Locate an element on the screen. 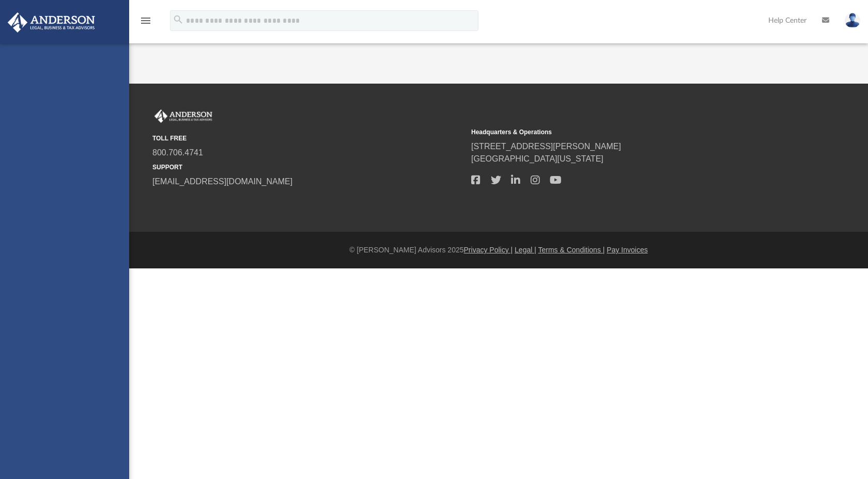 The width and height of the screenshot is (868, 479). a: Privacy Policy | is located at coordinates (488, 250).